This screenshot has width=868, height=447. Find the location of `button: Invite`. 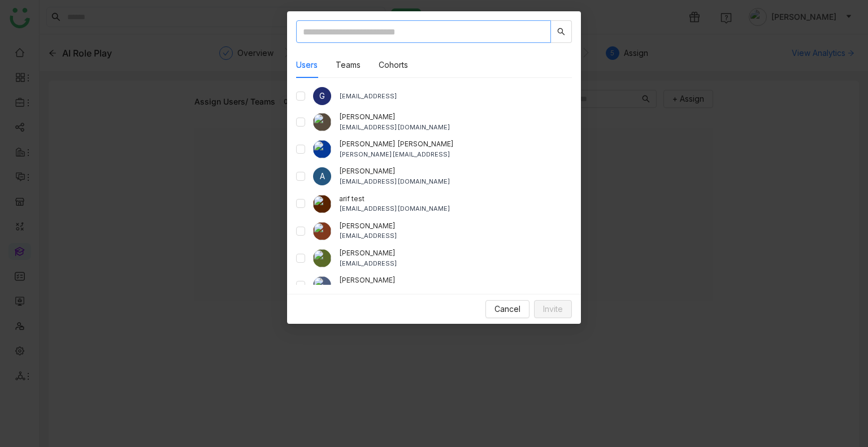

button: Invite is located at coordinates (552, 309).